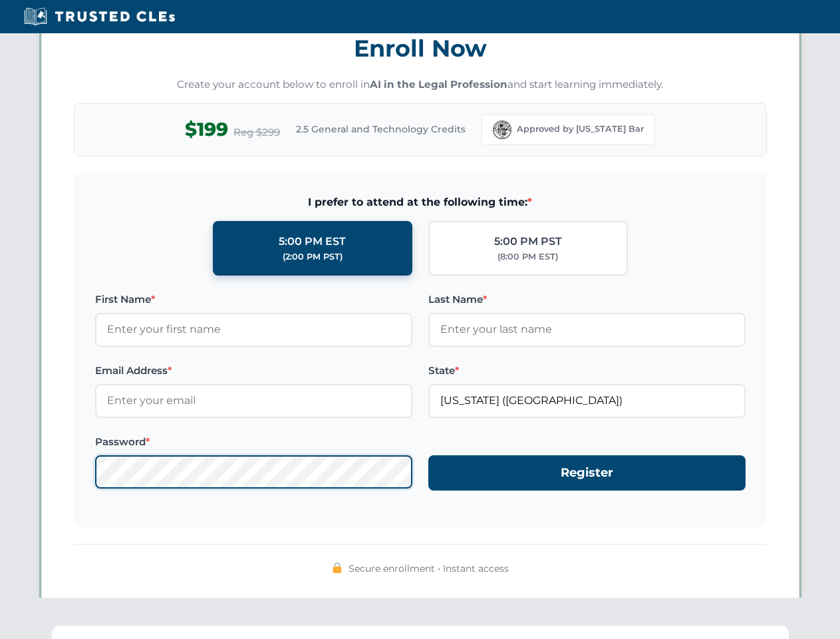  What do you see at coordinates (420, 202) in the screenshot?
I see `span: I prefer to attend at the following time:` at bounding box center [420, 202].